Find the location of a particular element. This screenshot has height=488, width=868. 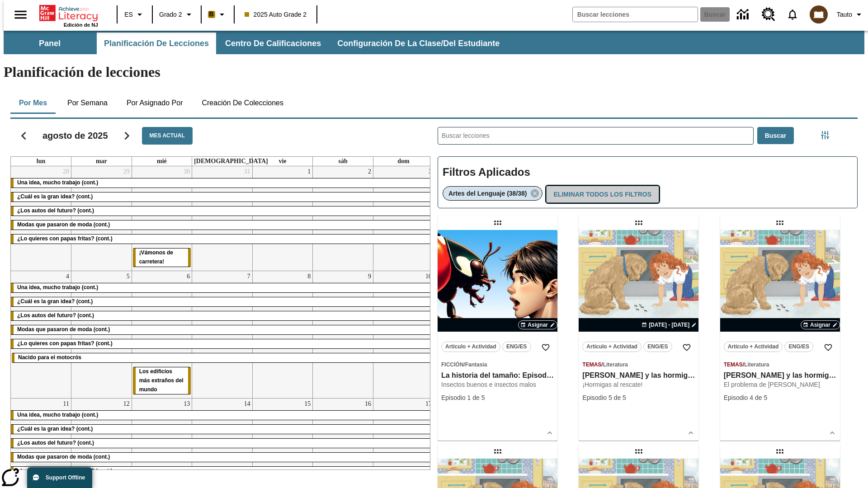

div: Lección arrastrable: Elena y las hormigas cósmicas: Episodio 4 is located at coordinates (780, 223).